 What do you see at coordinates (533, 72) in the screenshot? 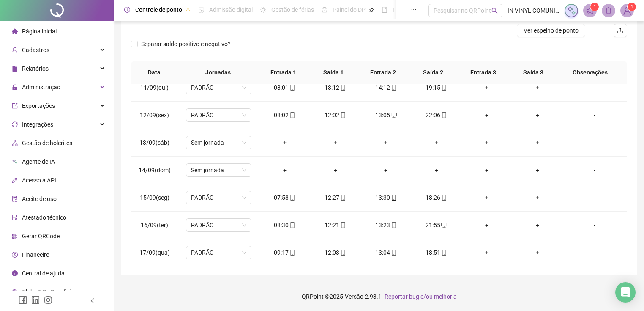
I see `th: Saída 3` at bounding box center [533, 72].